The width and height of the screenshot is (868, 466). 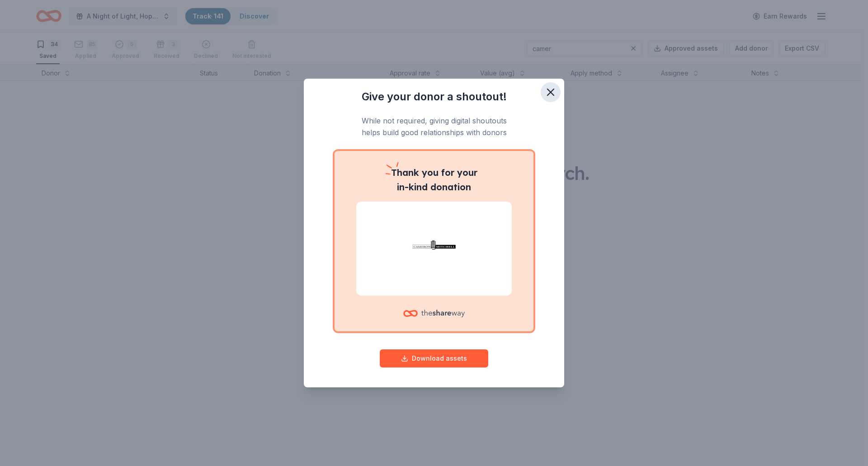 I want to click on img: Cameron Mitchell Restaurants, so click(x=434, y=248).